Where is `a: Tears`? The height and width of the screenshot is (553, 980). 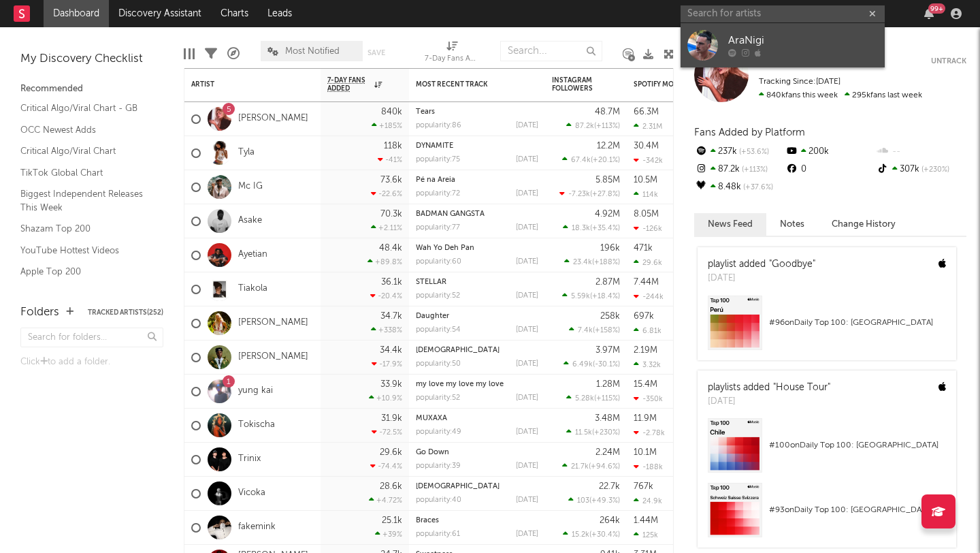 a: Tears is located at coordinates (426, 111).